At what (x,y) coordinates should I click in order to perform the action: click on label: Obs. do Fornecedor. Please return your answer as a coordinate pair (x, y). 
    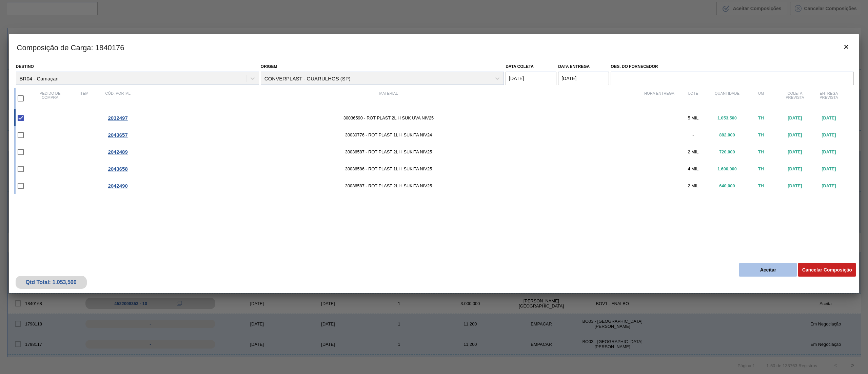
    Looking at the image, I should click on (732, 67).